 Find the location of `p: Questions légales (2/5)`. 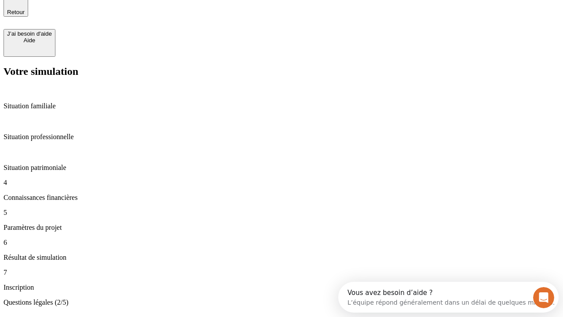

p: Questions légales (2/5) is located at coordinates (282, 302).